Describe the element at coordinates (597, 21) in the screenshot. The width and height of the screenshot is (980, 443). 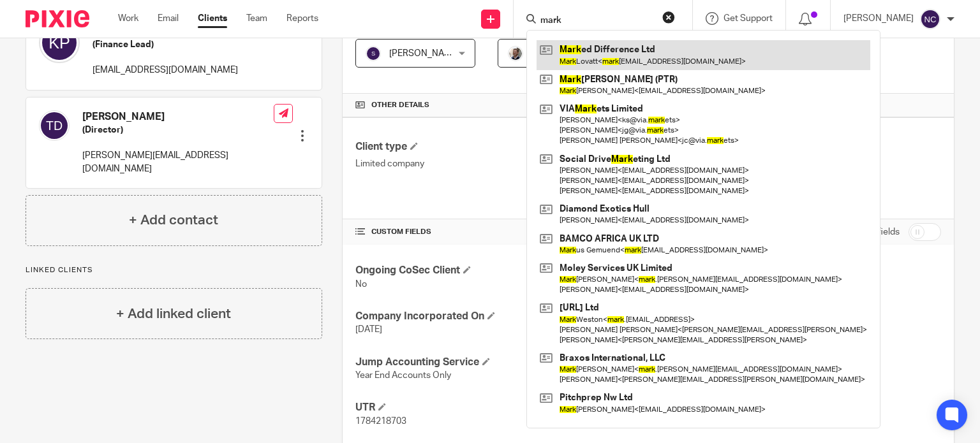
I see `input: Search` at that location.